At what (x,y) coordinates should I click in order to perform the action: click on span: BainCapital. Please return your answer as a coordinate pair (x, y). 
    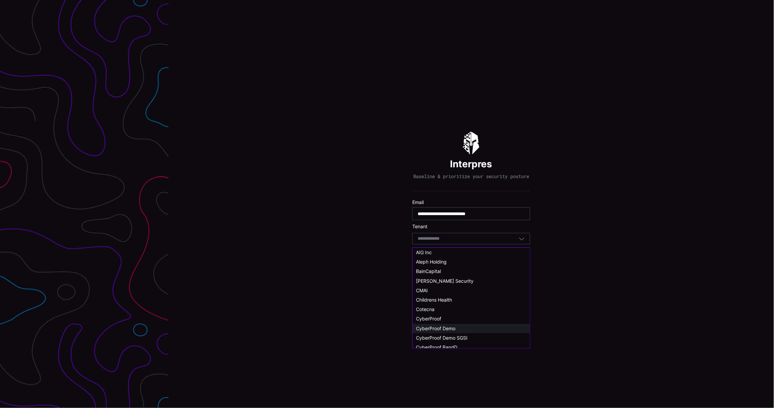
    Looking at the image, I should click on (428, 271).